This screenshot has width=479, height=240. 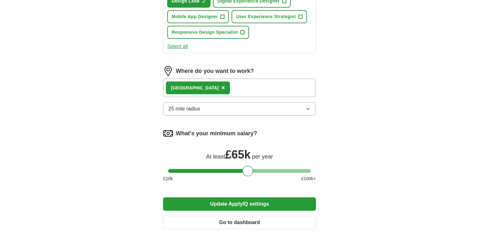 What do you see at coordinates (215, 71) in the screenshot?
I see `label: Where do you want to work?` at bounding box center [215, 71].